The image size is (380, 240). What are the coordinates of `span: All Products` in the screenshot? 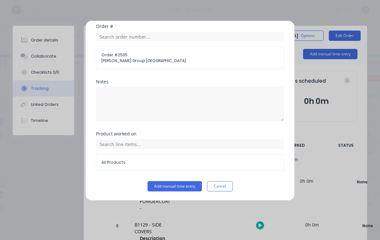 It's located at (190, 163).